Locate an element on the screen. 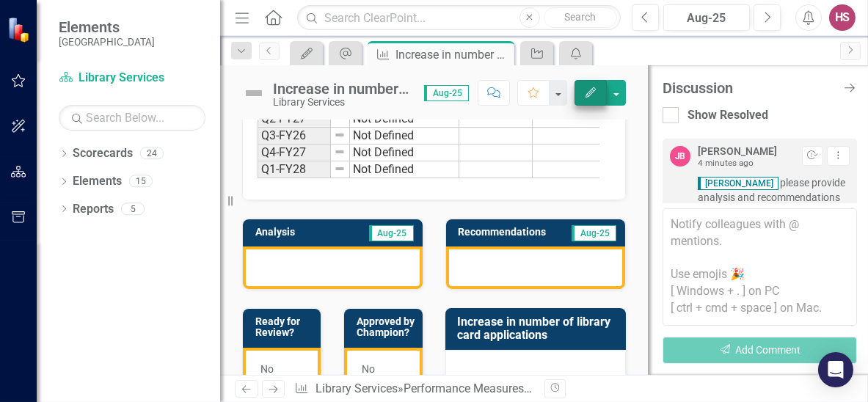 The width and height of the screenshot is (868, 402). div: 5 is located at coordinates (132, 209).